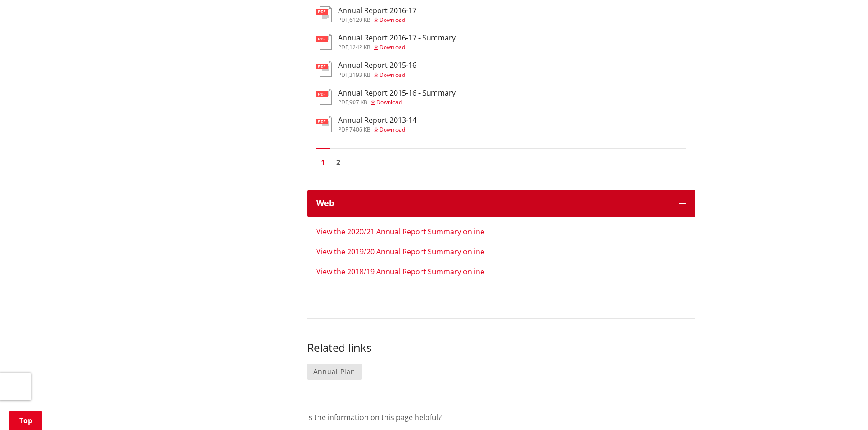 Image resolution: width=868 pixels, height=430 pixels. I want to click on h3: Related links, so click(501, 348).